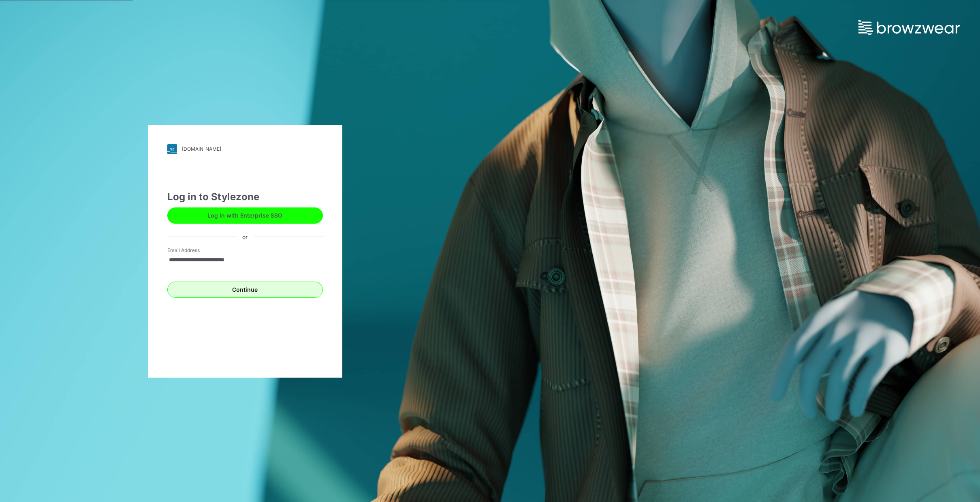  Describe the element at coordinates (909, 28) in the screenshot. I see `img: browzwear-logo.73288ffb.svg` at that location.